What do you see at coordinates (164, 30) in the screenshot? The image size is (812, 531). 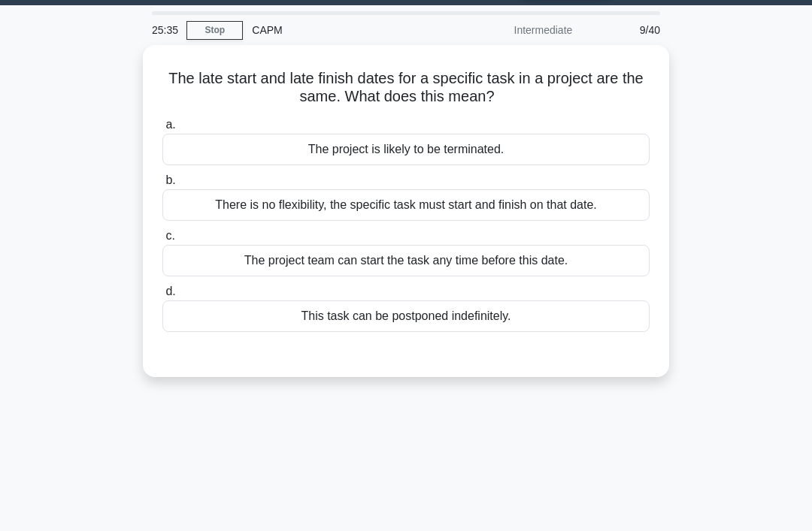 I see `div: 25:35` at bounding box center [164, 30].